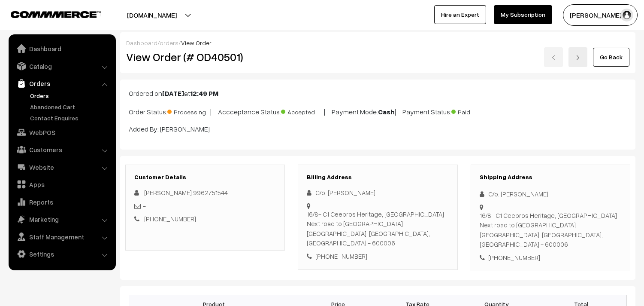 This screenshot has height=306, width=644. I want to click on a: Website, so click(62, 167).